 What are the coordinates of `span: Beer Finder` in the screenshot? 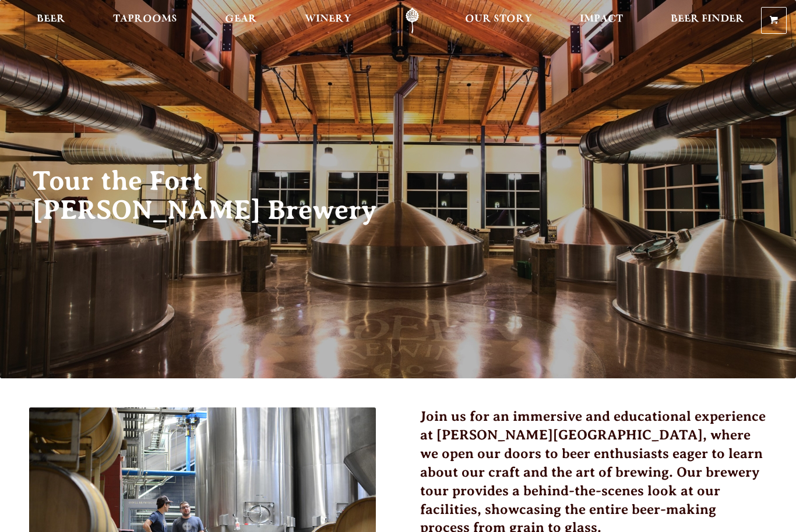 It's located at (708, 19).